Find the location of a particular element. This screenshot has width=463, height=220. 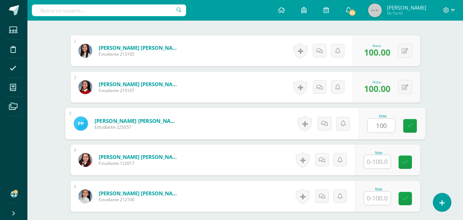

img: b5ab6a50d76d584404a2368d81ddee45.png is located at coordinates (85, 51).